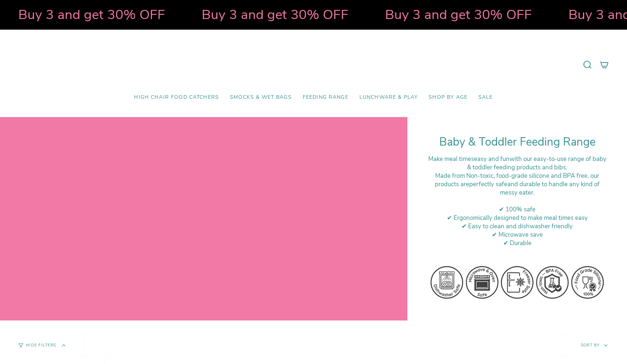  Describe the element at coordinates (388, 98) in the screenshot. I see `span: Lunchware & Play` at that location.